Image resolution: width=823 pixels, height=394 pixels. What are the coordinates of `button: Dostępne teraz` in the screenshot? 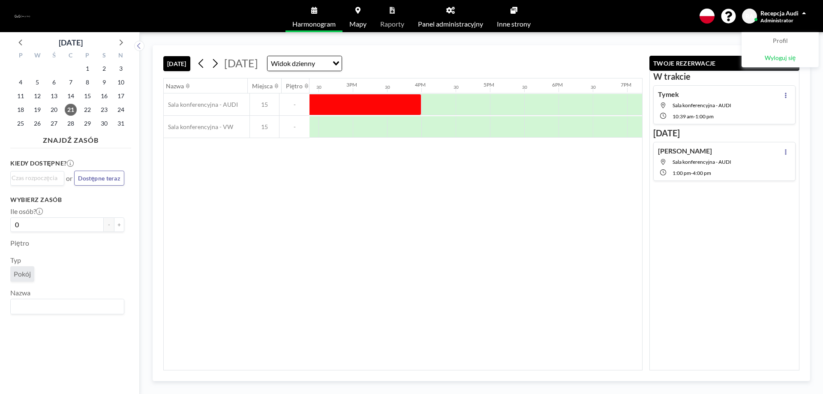 It's located at (99, 178).